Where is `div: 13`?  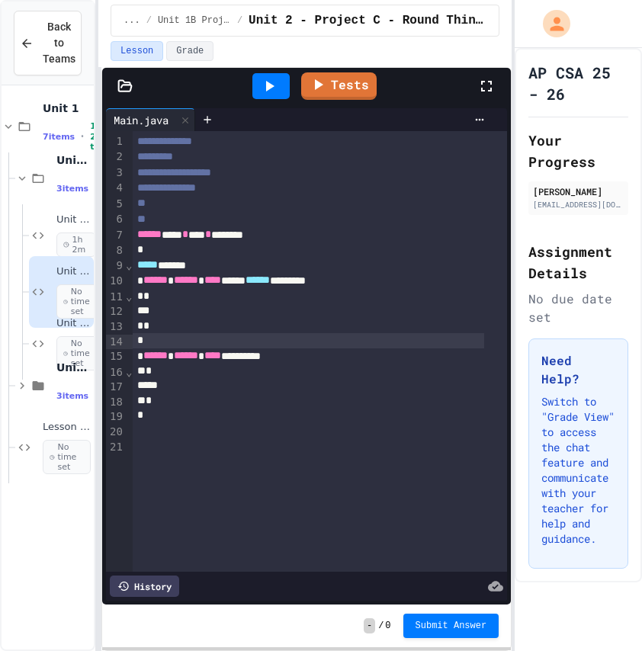
div: 13 is located at coordinates (115, 327).